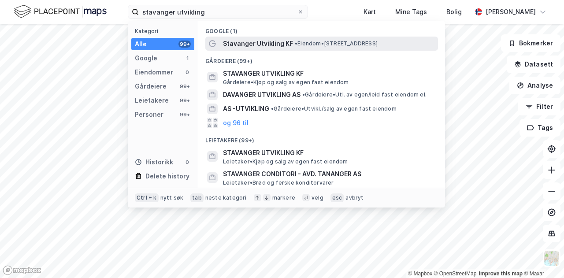 Image resolution: width=564 pixels, height=278 pixels. I want to click on div: Mine Tags, so click(411, 12).